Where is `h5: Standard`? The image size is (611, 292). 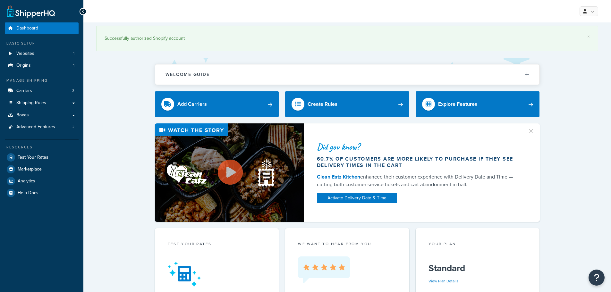 h5: Standard is located at coordinates (477, 268).